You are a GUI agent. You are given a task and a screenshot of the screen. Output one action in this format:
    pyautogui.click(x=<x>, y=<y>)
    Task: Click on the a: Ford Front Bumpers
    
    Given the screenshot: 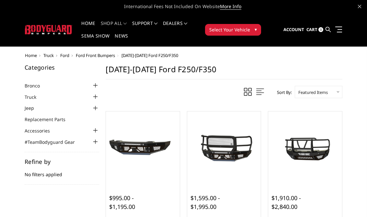 What is the action you would take?
    pyautogui.click(x=95, y=55)
    